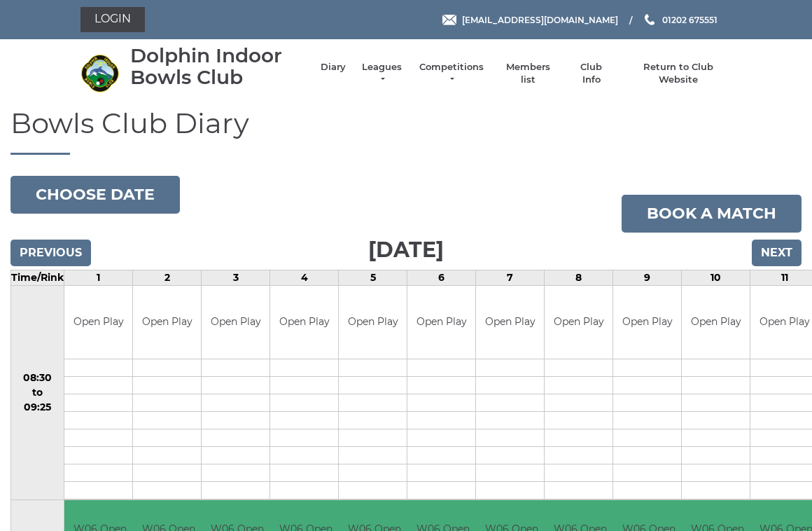 The image size is (812, 531). What do you see at coordinates (591, 73) in the screenshot?
I see `a: Club Info` at bounding box center [591, 73].